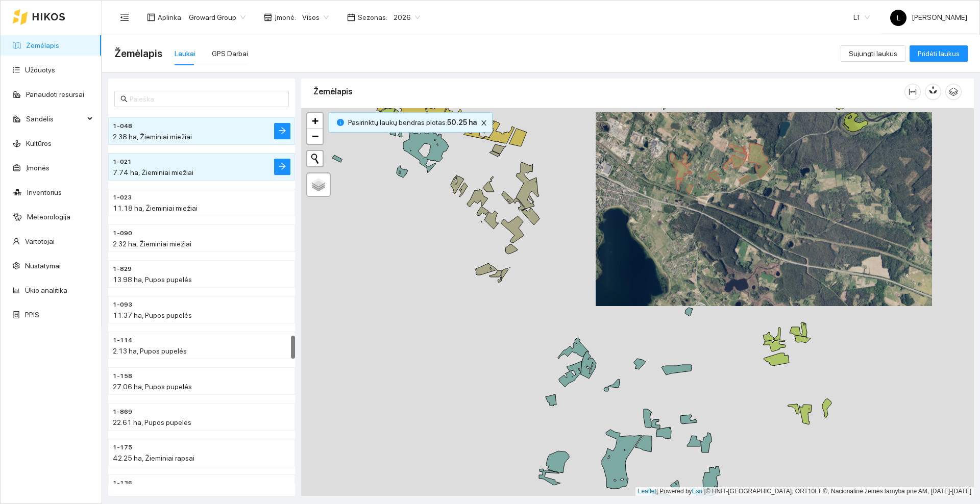  What do you see at coordinates (407, 17) in the screenshot?
I see `span: 2026` at bounding box center [407, 17].